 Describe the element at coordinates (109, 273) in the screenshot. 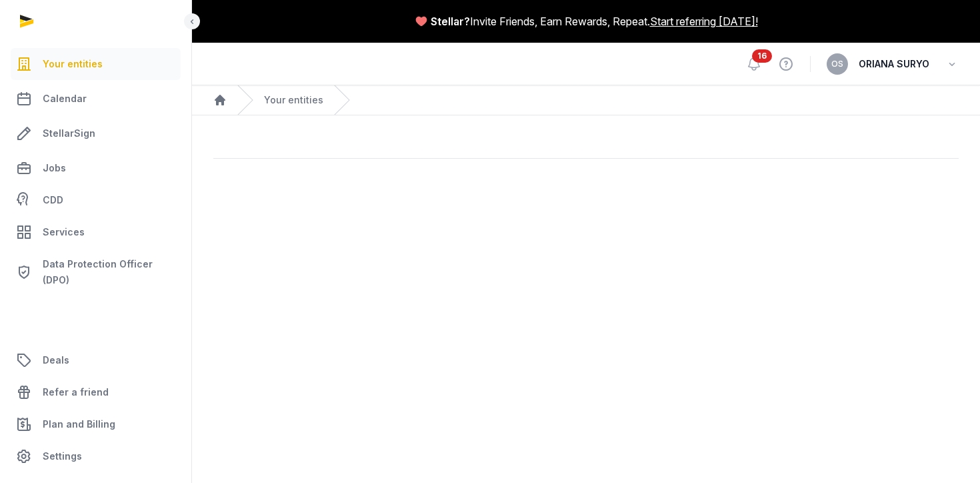

I see `span: Data Protection Officer (DPO)` at that location.